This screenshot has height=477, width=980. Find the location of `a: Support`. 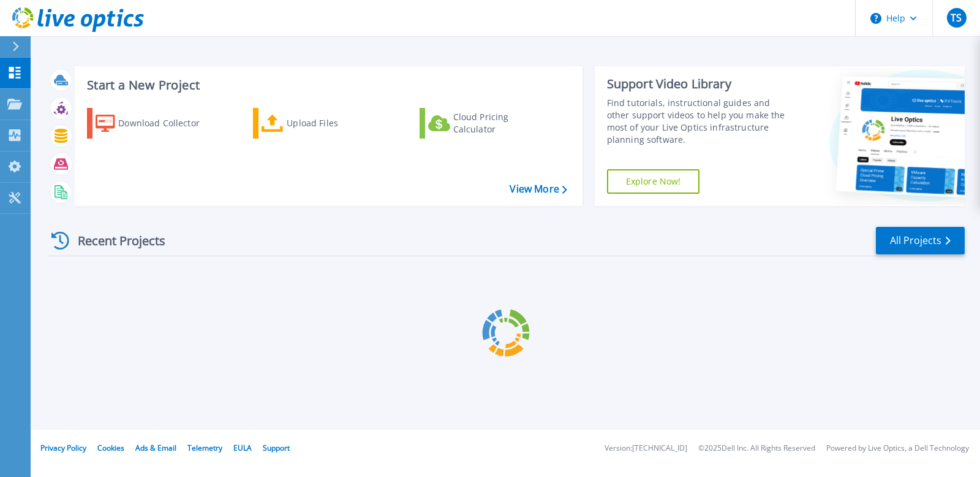

a: Support is located at coordinates (276, 447).